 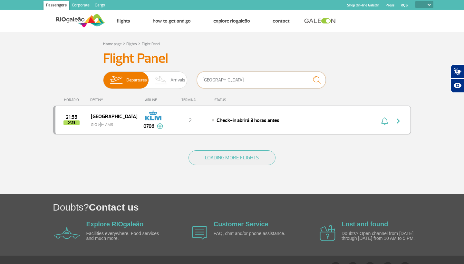 What do you see at coordinates (56, 6) in the screenshot?
I see `a: Passengers` at bounding box center [56, 6].